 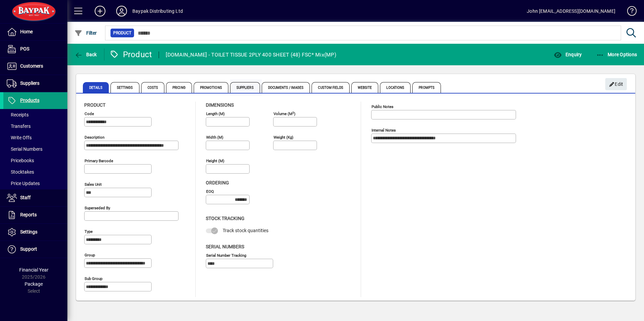 I want to click on mat-label: Length (m), so click(x=215, y=114).